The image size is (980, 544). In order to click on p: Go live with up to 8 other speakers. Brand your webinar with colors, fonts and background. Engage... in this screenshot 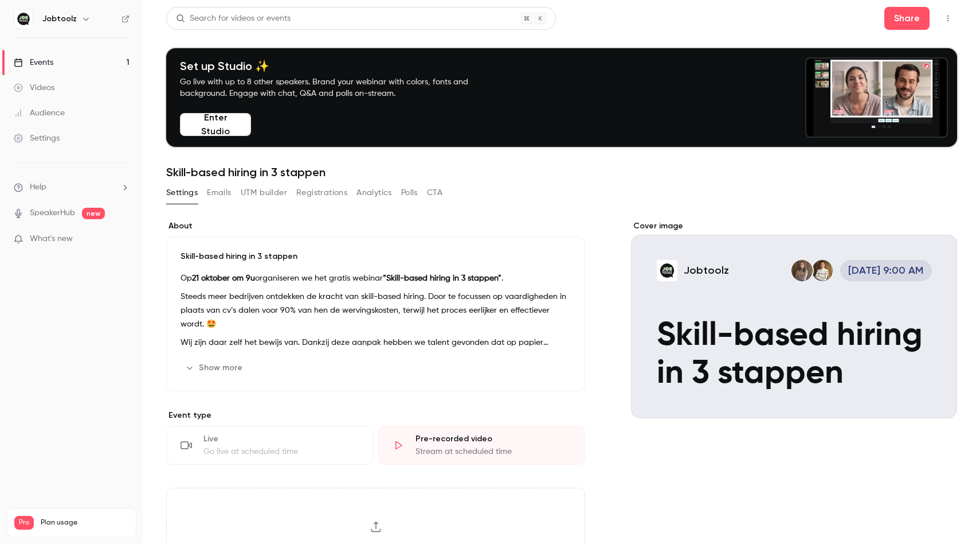, I will do `click(338, 88)`.